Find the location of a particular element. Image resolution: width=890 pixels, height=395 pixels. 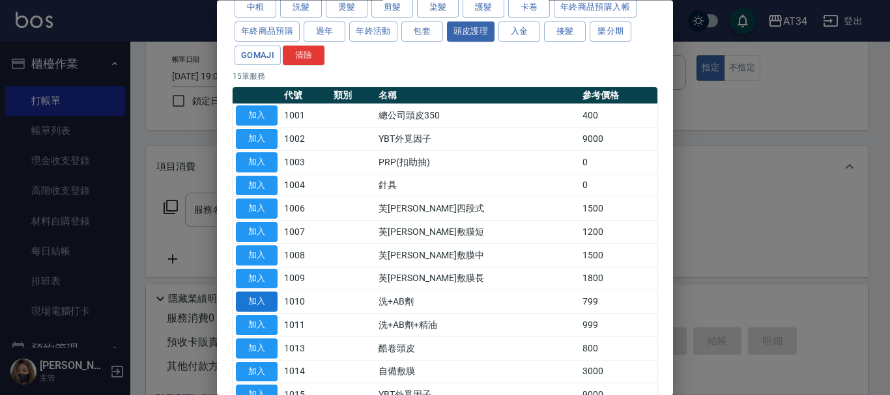

td: 1004 is located at coordinates (305, 186).